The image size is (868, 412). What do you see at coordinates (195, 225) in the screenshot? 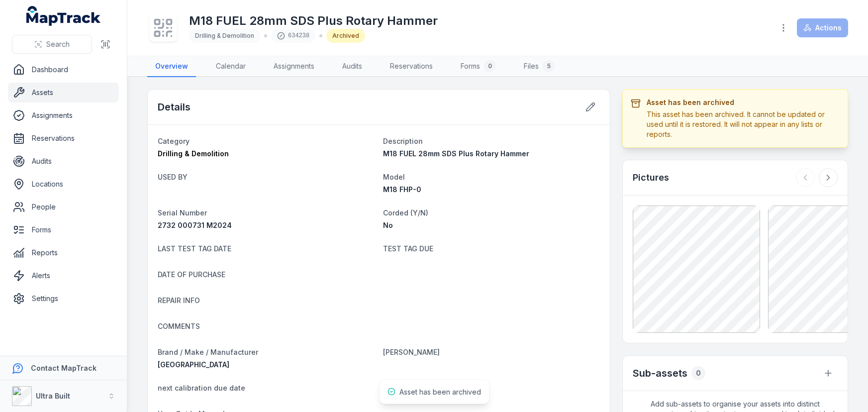
I see `span: 2732 000731 M2024` at bounding box center [195, 225].